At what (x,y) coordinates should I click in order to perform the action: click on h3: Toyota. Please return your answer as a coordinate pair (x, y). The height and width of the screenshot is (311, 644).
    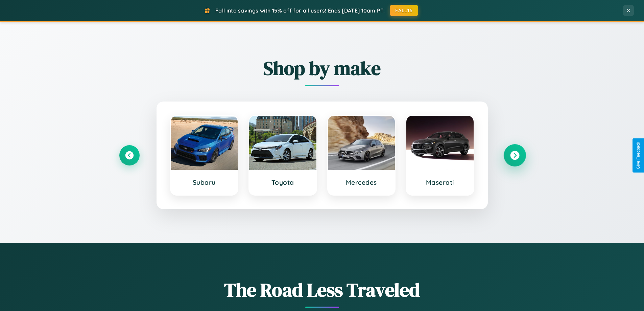
    Looking at the image, I should click on (283, 182).